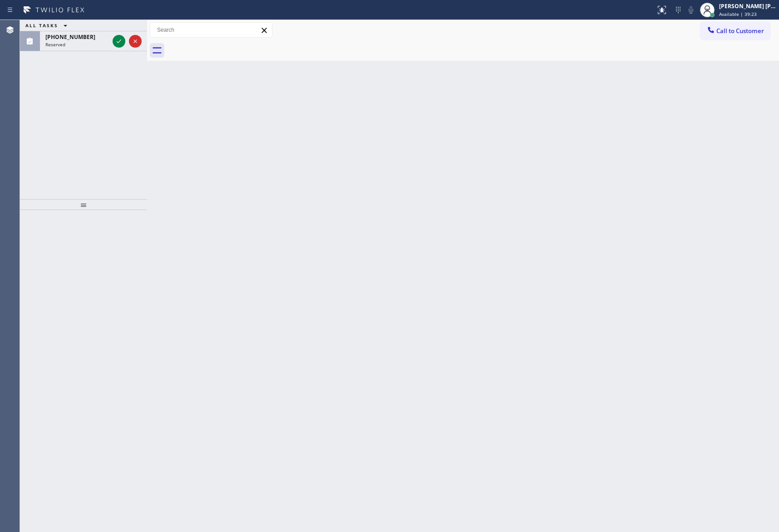  Describe the element at coordinates (735, 31) in the screenshot. I see `button: Call to Customer` at that location.